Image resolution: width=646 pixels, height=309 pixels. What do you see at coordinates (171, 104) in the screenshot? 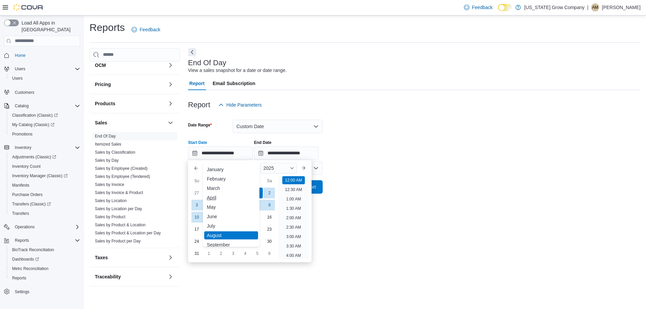
I see `button: Products` at bounding box center [171, 104].